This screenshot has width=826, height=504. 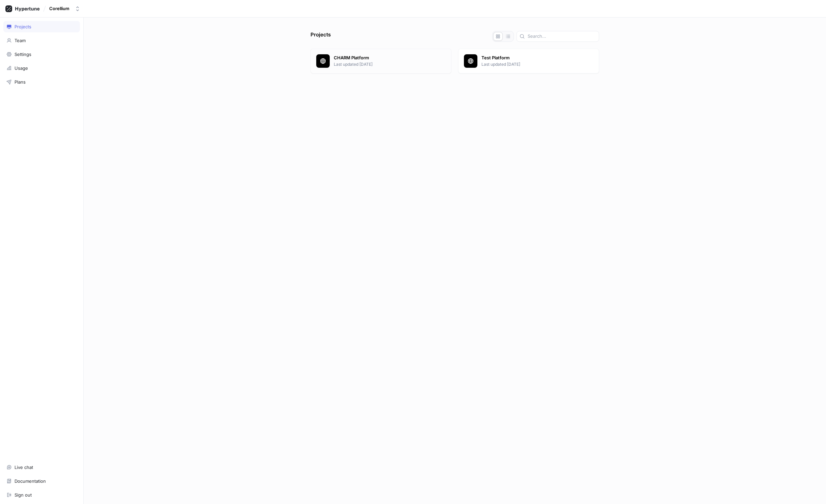 What do you see at coordinates (20, 40) in the screenshot?
I see `div: Team` at bounding box center [20, 40].